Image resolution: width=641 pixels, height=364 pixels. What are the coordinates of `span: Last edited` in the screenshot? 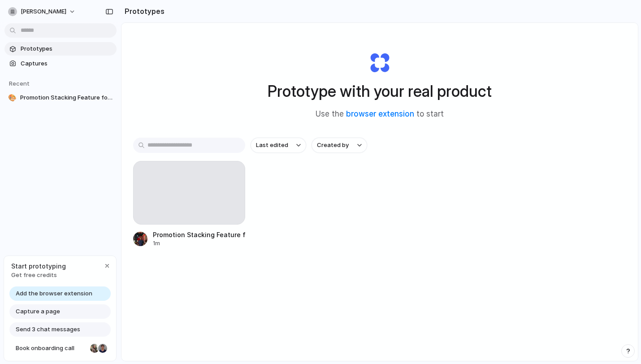 It's located at (272, 145).